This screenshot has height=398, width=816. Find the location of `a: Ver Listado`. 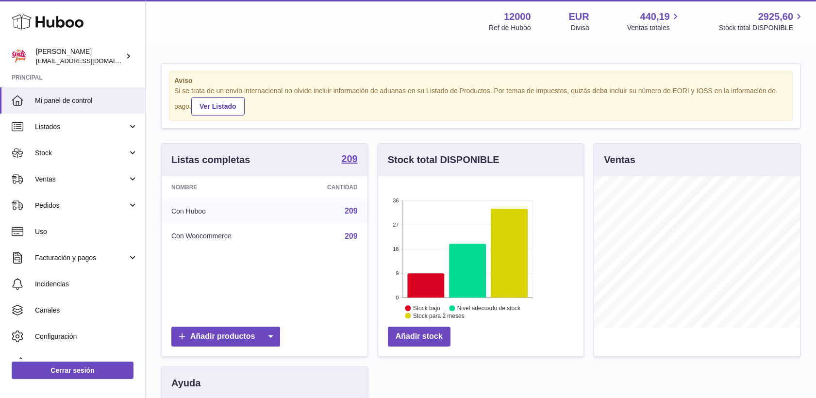

a: Ver Listado is located at coordinates (217, 106).